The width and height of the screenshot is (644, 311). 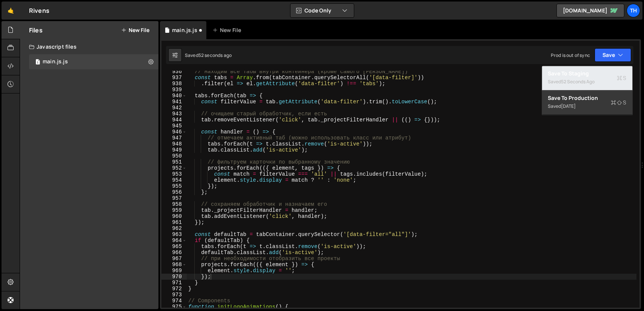 I want to click on div: 946, so click(x=174, y=132).